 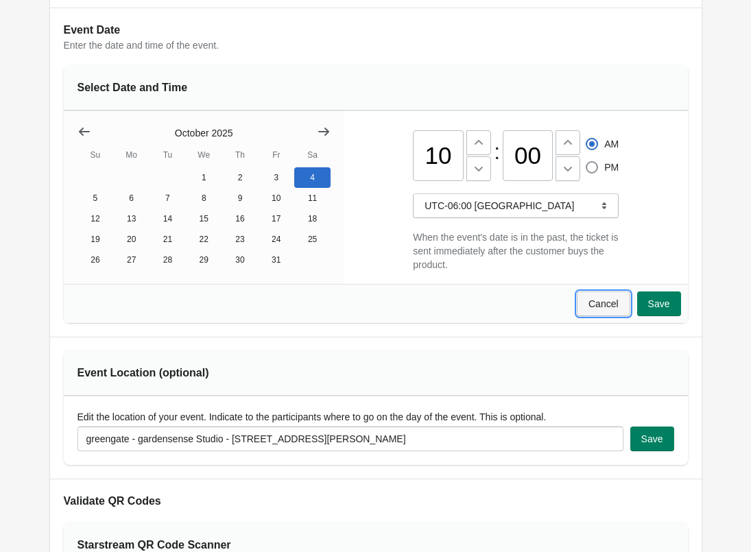 What do you see at coordinates (204, 198) in the screenshot?
I see `button: Wednesday October 8 2025` at bounding box center [204, 198].